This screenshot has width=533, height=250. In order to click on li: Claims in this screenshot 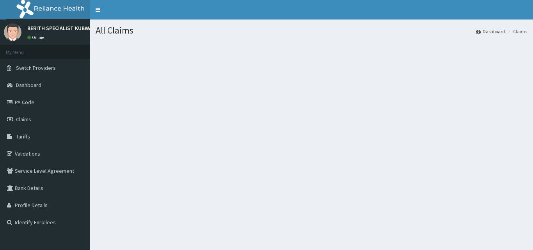, I will do `click(516, 31)`.